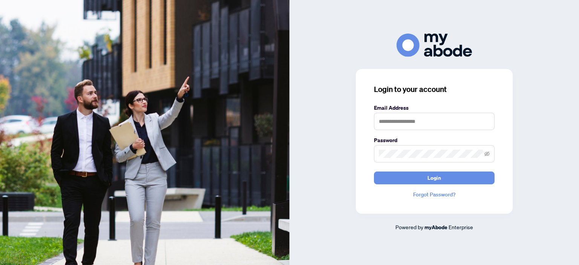 Image resolution: width=579 pixels, height=265 pixels. I want to click on button: Login, so click(435, 178).